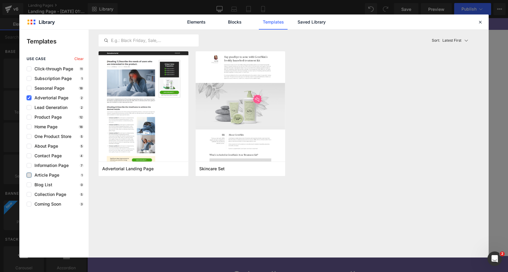  What do you see at coordinates (51, 23) in the screenshot?
I see `summary: Search` at bounding box center [51, 23].